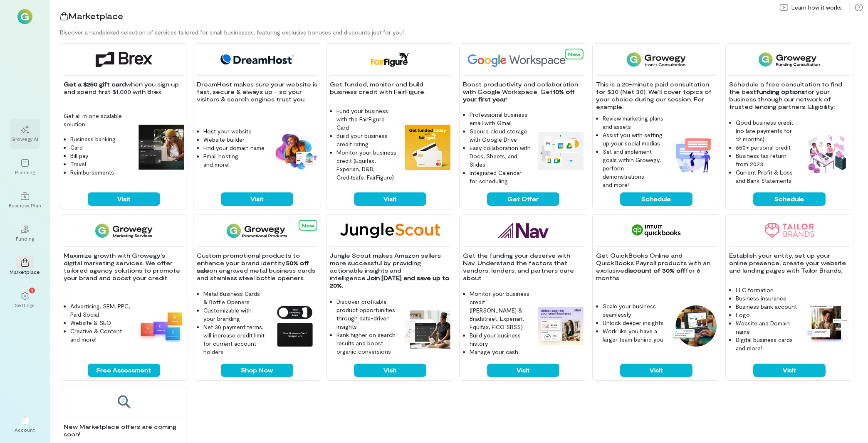 This screenshot has width=868, height=443. What do you see at coordinates (367, 165) in the screenshot?
I see `li: Monitor your business credit (Equifax, Experian, D&B, Creditsafe, FairFigure)` at bounding box center [367, 165].